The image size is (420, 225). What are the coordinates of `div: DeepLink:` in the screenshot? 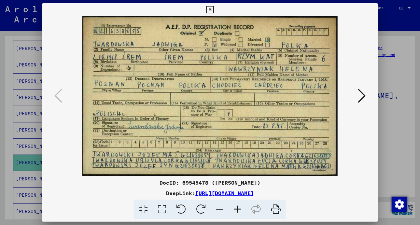 It's located at (210, 193).